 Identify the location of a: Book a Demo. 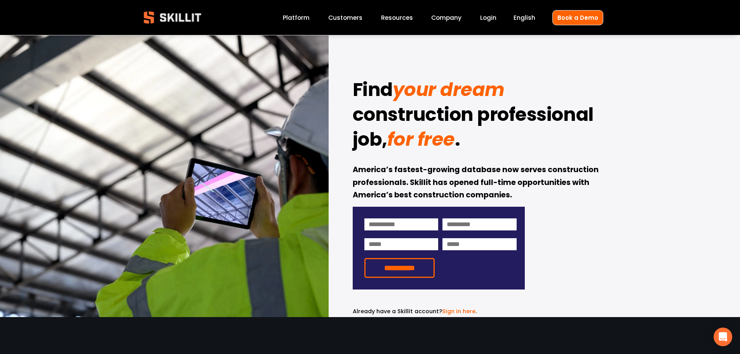
(578, 17).